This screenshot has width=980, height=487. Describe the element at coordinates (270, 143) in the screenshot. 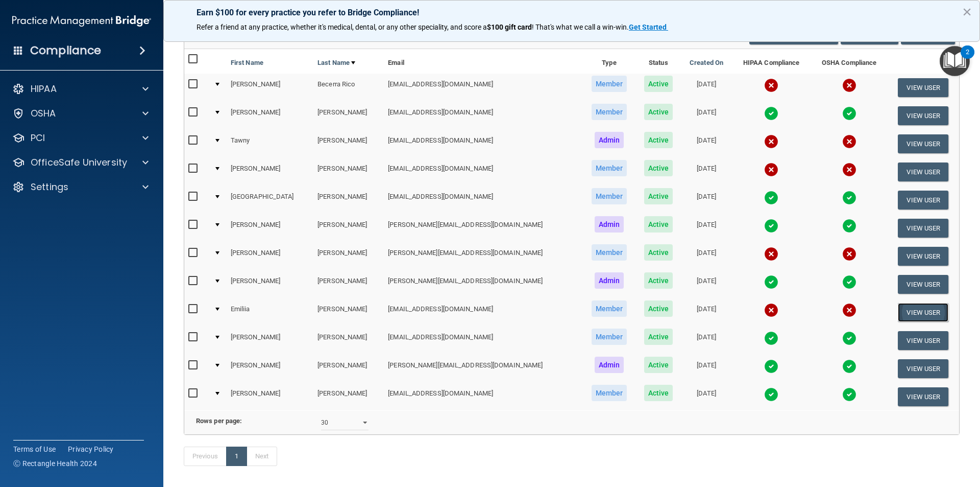

I see `td: Tawny` at that location.